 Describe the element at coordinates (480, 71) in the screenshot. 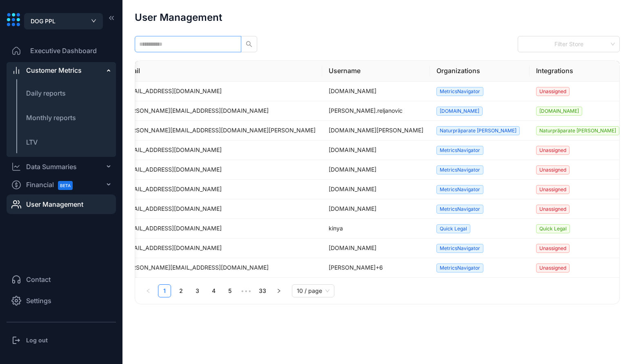

I see `th: Organizations` at that location.